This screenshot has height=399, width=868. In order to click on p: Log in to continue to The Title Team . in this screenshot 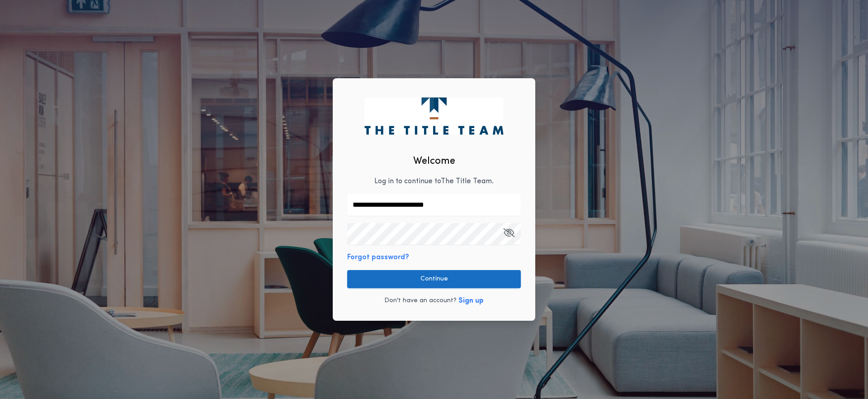, I will do `click(434, 182)`.